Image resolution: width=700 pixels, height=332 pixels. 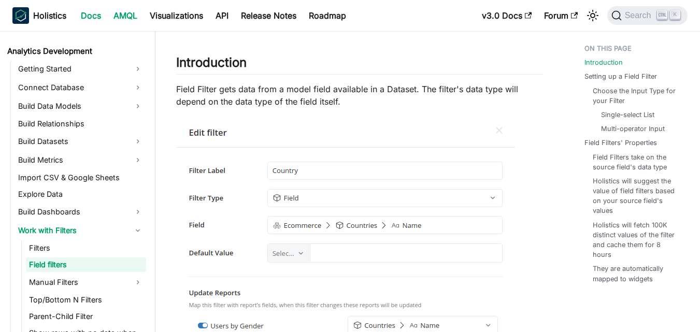 I want to click on a: Setting up a Field Filter, so click(x=621, y=76).